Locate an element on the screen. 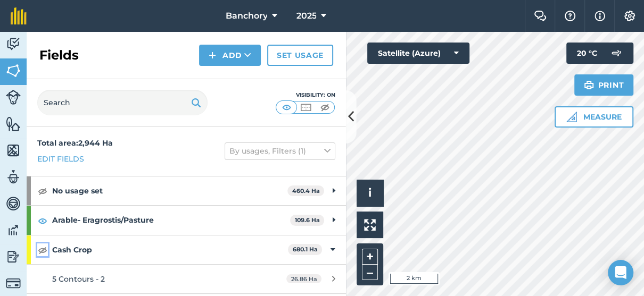 The image size is (644, 296). strong: Arable- Eragrostis/Pasture is located at coordinates (171, 220).